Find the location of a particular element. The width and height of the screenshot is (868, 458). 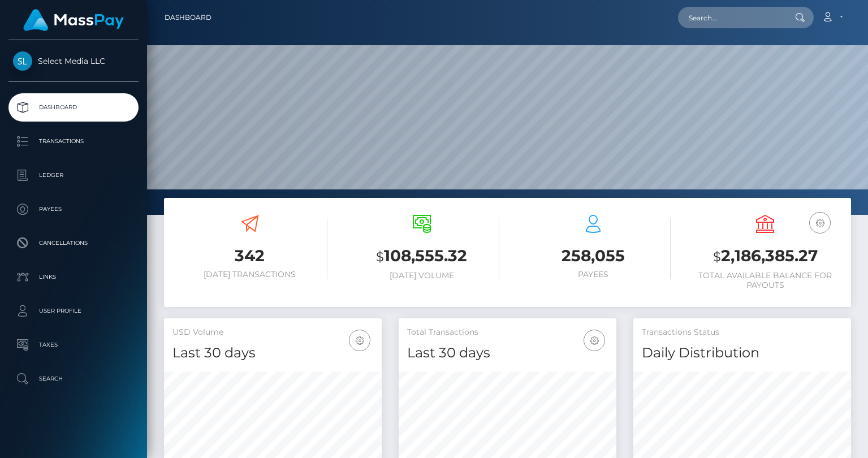

h5: USD Volume is located at coordinates (273, 333).